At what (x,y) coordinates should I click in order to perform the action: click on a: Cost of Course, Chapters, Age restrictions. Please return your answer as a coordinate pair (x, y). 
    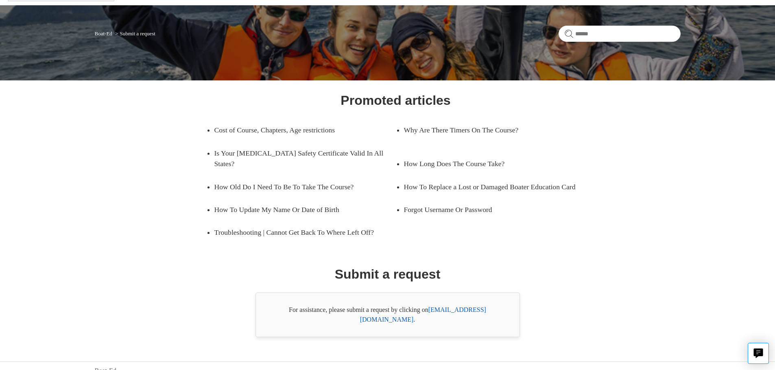
    Looking at the image, I should click on (299, 130).